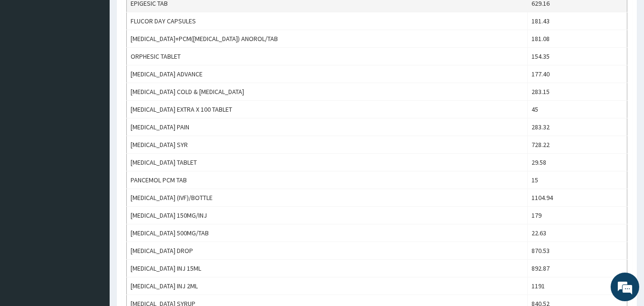 This screenshot has height=306, width=644. Describe the element at coordinates (327, 56) in the screenshot. I see `td: ORPHESIC TABLET` at that location.